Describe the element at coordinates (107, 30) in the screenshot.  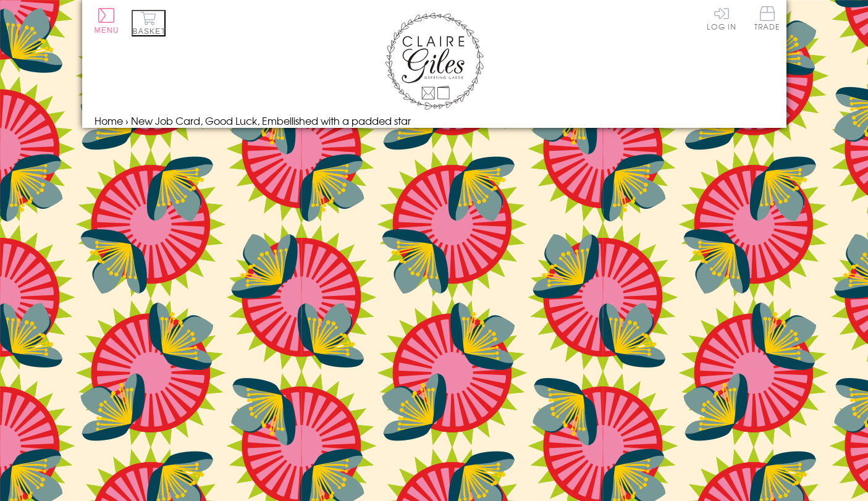
I see `span: Menu` at that location.